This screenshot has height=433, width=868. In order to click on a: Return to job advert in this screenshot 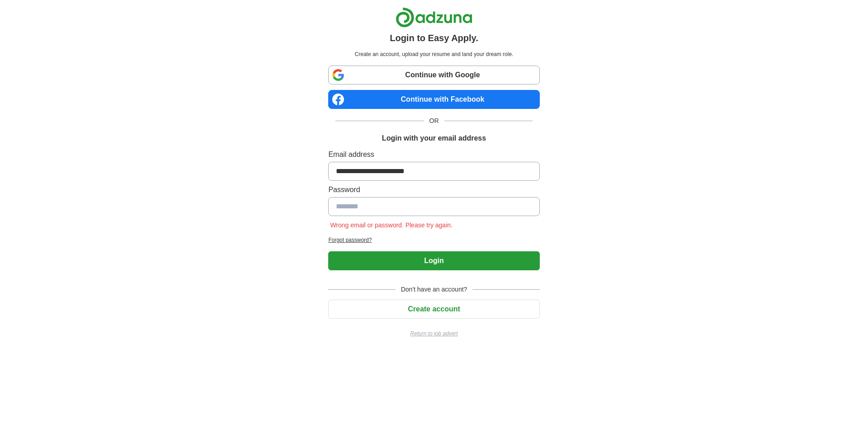, I will do `click(434, 334)`.